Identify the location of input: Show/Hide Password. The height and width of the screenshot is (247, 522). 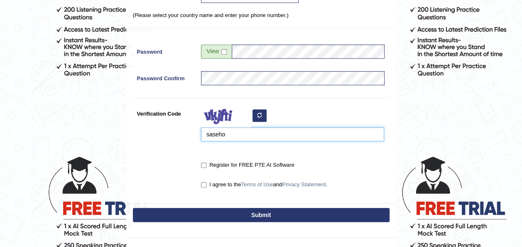
(224, 51).